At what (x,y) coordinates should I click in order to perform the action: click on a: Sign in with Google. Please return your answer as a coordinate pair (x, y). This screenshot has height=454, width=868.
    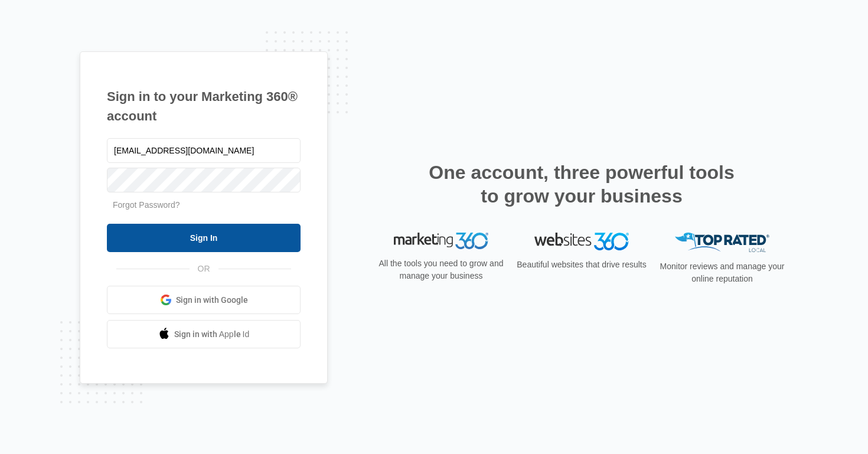
    Looking at the image, I should click on (204, 300).